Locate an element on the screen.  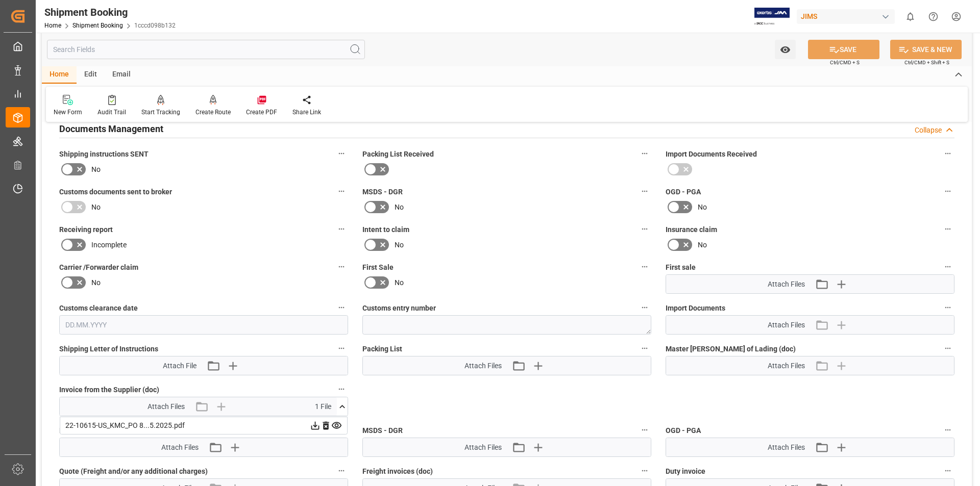
span: Import Documents is located at coordinates (696, 308).